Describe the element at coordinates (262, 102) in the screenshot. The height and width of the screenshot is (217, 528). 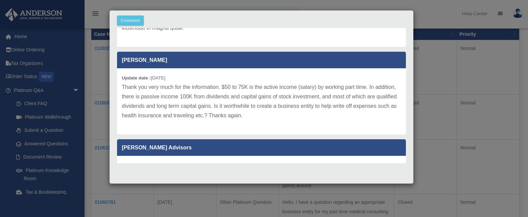
I see `p: Thank you very much for the information. $50 to 75K is the active income (salary) by working part...` at that location.